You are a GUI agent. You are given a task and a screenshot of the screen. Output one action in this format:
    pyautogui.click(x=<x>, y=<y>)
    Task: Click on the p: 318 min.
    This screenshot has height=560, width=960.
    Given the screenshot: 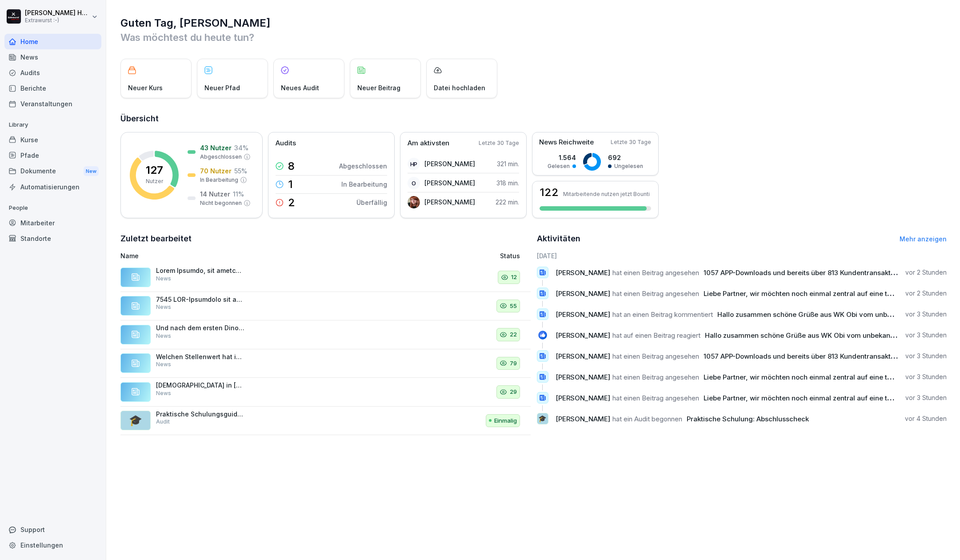 What is the action you would take?
    pyautogui.click(x=508, y=183)
    